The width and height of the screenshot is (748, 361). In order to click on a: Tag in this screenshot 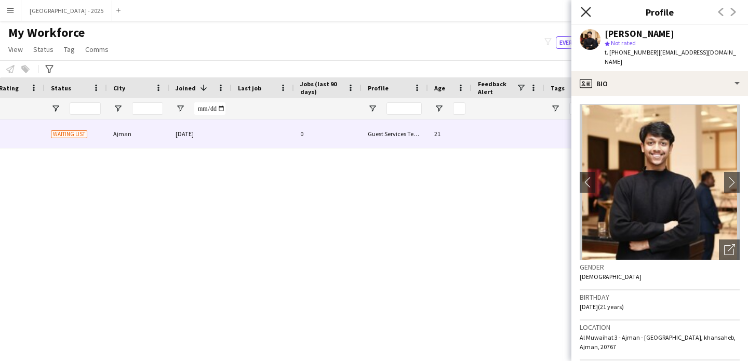, I will do `click(69, 49)`.